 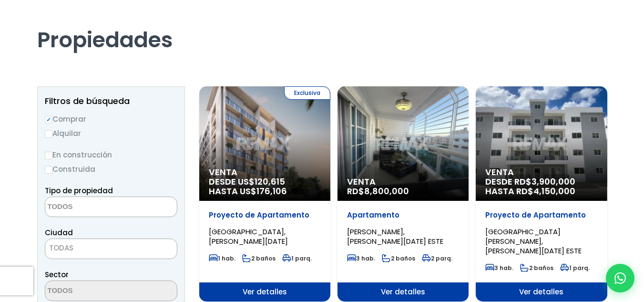 What do you see at coordinates (59, 232) in the screenshot?
I see `span: Ciudad` at bounding box center [59, 232].